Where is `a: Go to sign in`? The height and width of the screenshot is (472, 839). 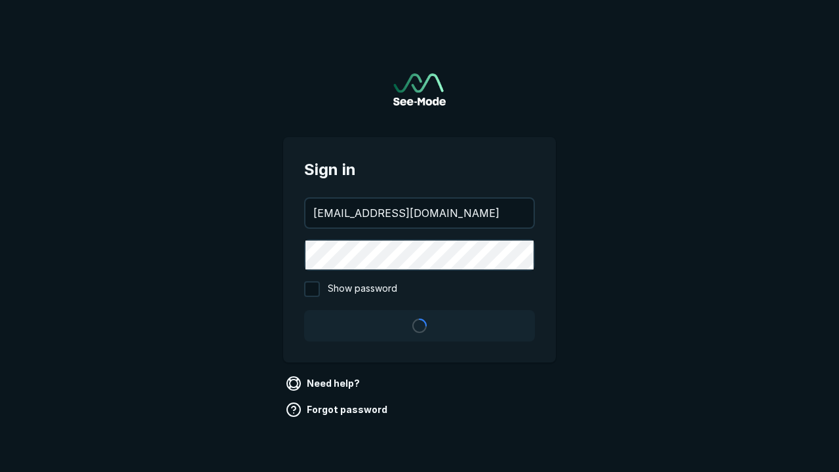 a: Go to sign in is located at coordinates (420, 89).